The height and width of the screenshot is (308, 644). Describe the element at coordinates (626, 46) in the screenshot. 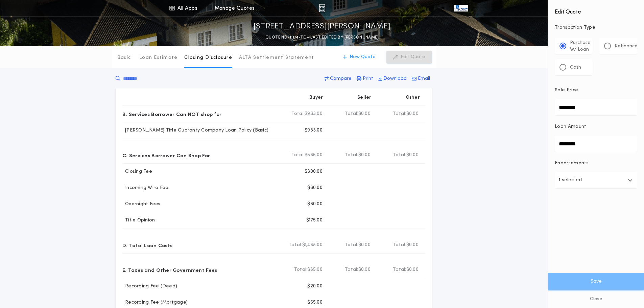

I see `p: Refinance` at that location.